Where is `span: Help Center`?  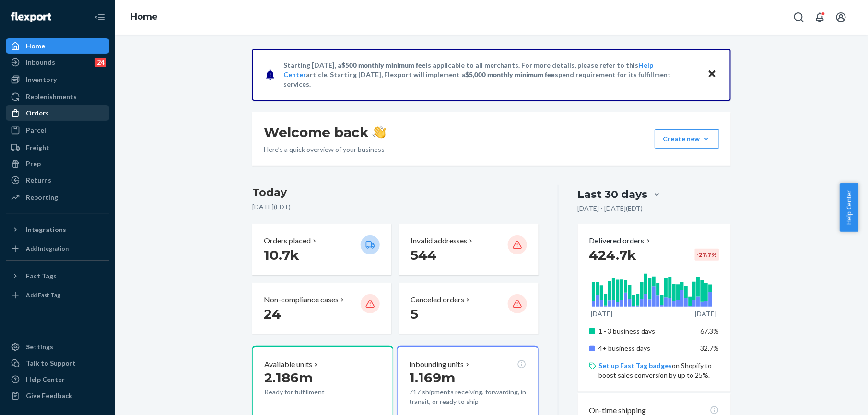
span: Help Center is located at coordinates (849, 208).